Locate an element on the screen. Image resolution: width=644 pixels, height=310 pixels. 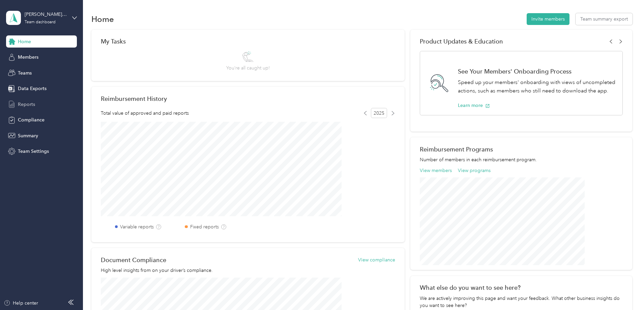
span: You’re all caught up! is located at coordinates (248, 68).